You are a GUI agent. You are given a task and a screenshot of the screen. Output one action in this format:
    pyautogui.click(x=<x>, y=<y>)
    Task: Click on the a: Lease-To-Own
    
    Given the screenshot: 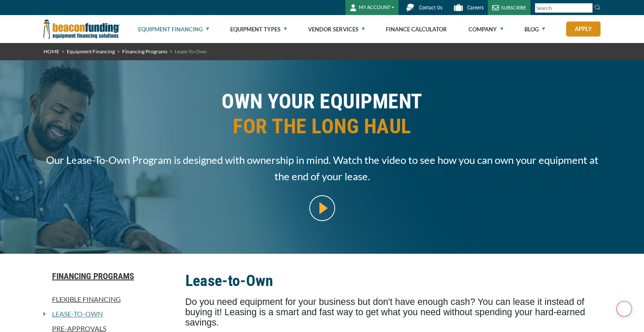 What is the action you would take?
    pyautogui.click(x=74, y=314)
    